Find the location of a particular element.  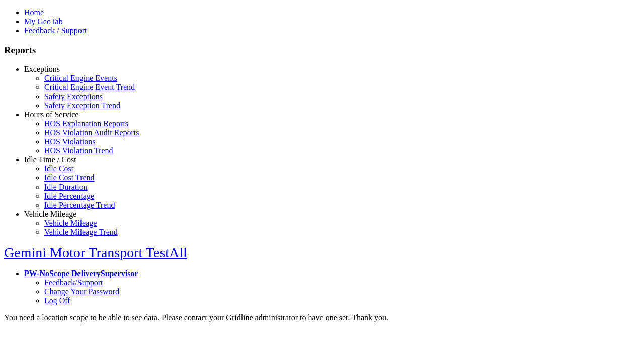

h3: Reports is located at coordinates (322, 50).